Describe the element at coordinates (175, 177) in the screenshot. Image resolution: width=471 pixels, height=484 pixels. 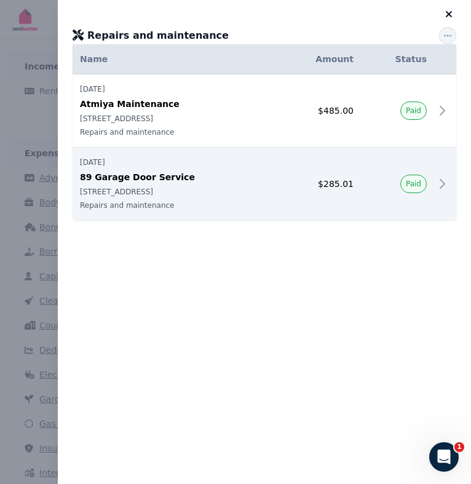
I see `p: 89 Garage Door Service` at that location.